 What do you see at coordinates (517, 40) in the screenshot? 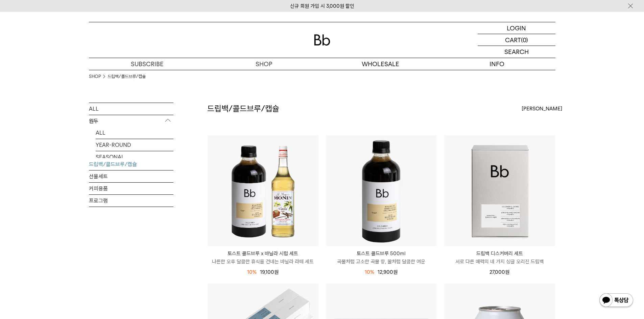
I see `a: CART (0)` at bounding box center [517, 40].